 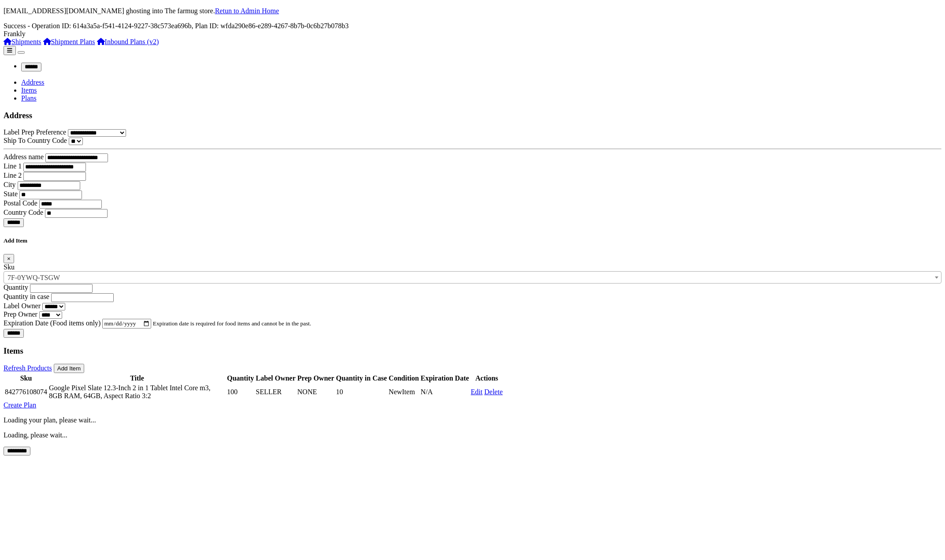 What do you see at coordinates (240, 392) in the screenshot?
I see `td: 100` at bounding box center [240, 392].